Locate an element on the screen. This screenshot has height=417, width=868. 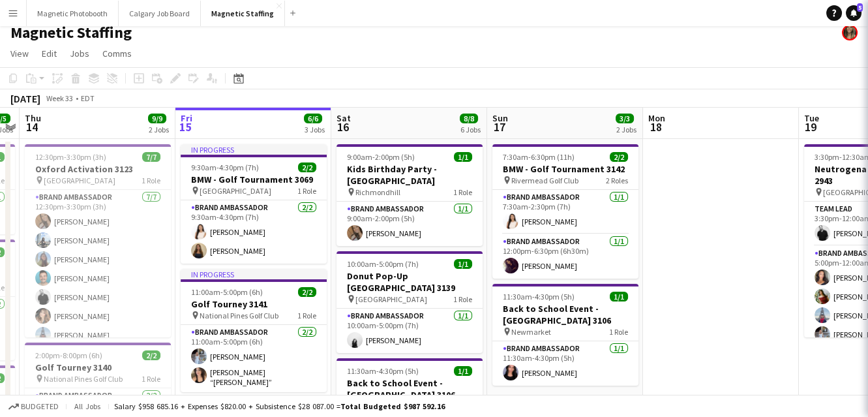
span: 8/8 is located at coordinates (469, 118).